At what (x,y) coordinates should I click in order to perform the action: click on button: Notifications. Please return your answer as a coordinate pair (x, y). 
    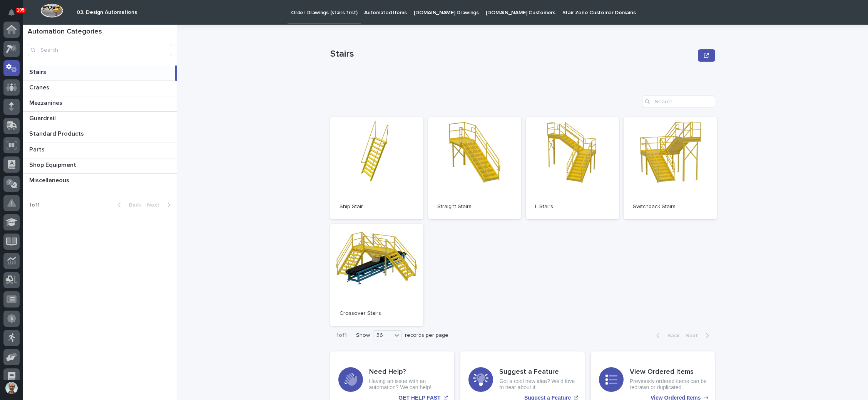
    Looking at the image, I should click on (11, 13).